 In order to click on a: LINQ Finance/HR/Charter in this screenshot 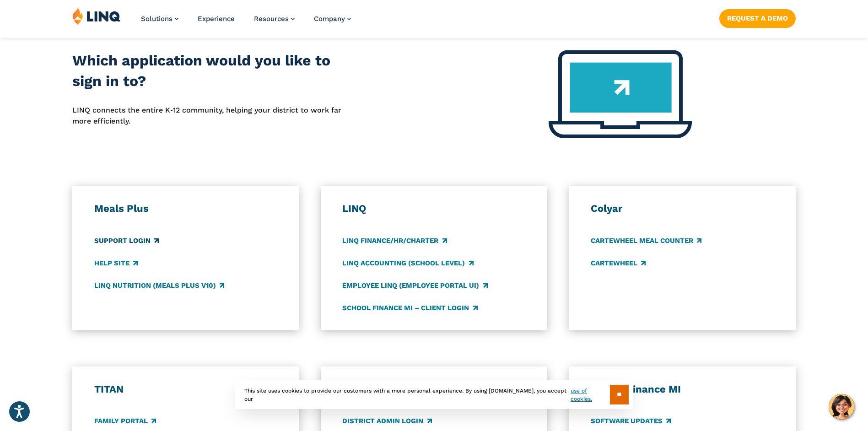, I will do `click(394, 240)`.